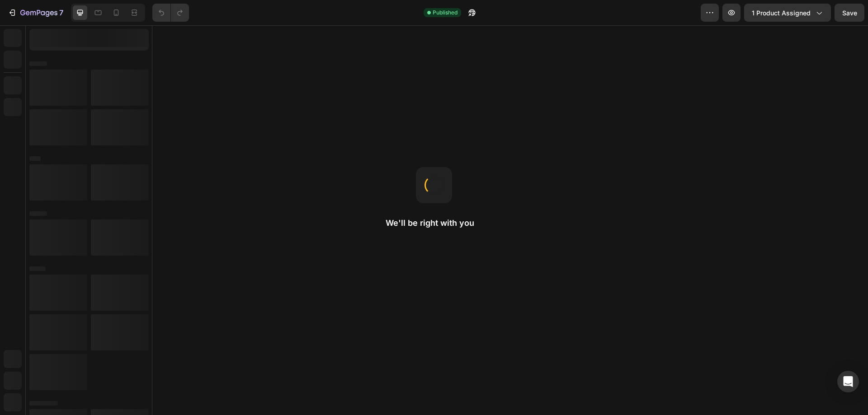 This screenshot has height=415, width=868. I want to click on h2: We'll be right with you, so click(434, 223).